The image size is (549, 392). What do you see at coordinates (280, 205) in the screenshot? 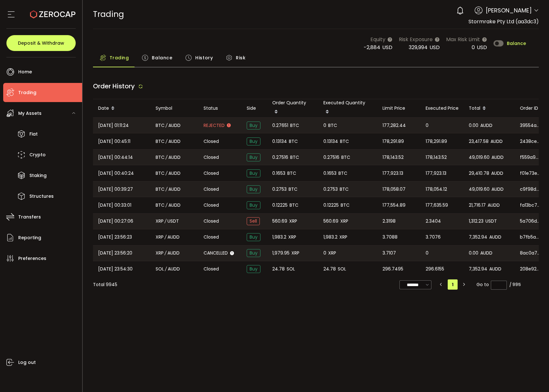
I see `span: 0.12225` at bounding box center [280, 205].